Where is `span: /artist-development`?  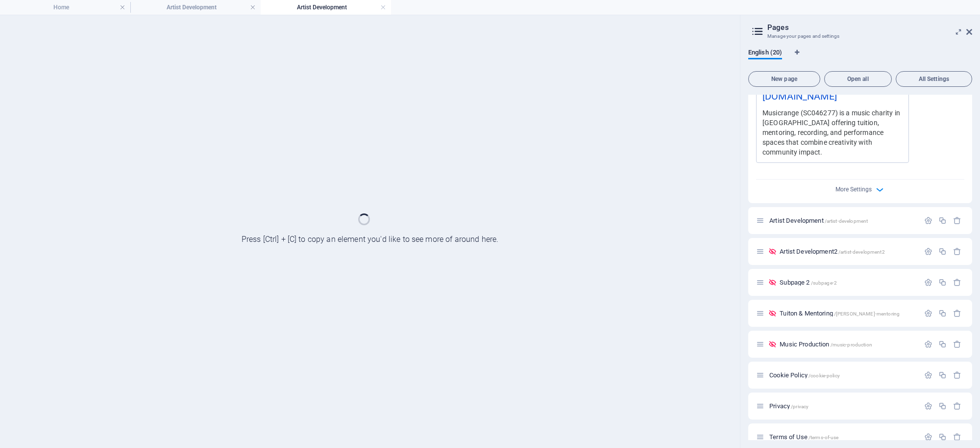 span: /artist-development is located at coordinates (847, 221).